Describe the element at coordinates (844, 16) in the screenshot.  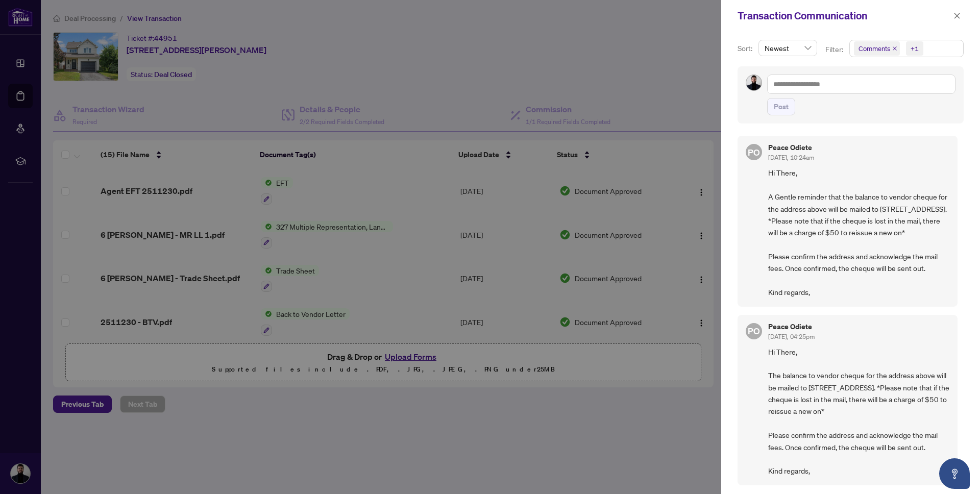
I see `div: Transaction Communication` at that location.